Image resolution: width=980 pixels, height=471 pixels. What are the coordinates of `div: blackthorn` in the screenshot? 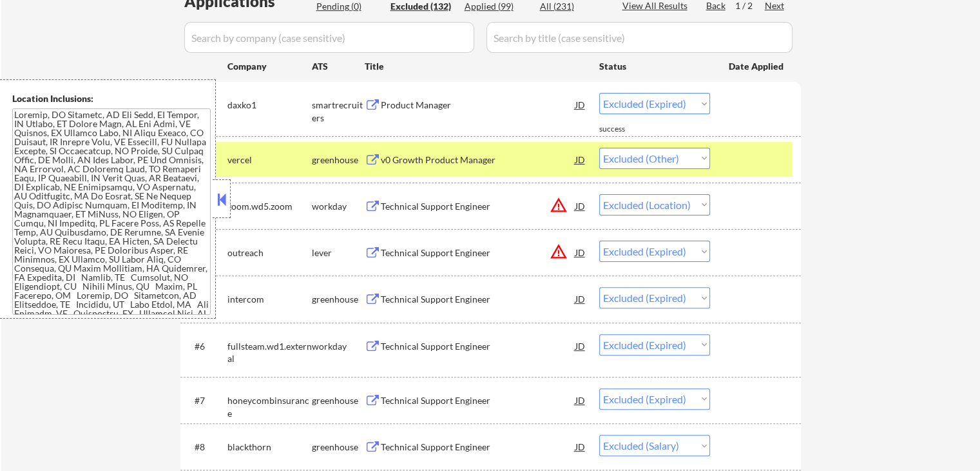 It's located at (270, 447).